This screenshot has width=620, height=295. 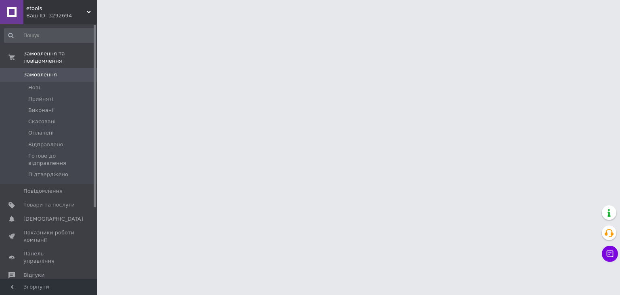 What do you see at coordinates (48, 174) in the screenshot?
I see `span: Підтверджено` at bounding box center [48, 174].